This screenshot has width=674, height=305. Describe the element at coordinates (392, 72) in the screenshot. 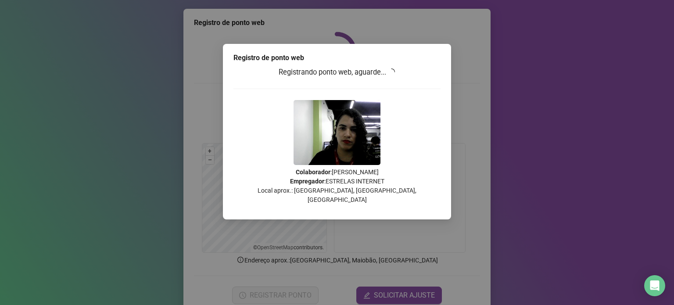

I see `span: loading` at that location.